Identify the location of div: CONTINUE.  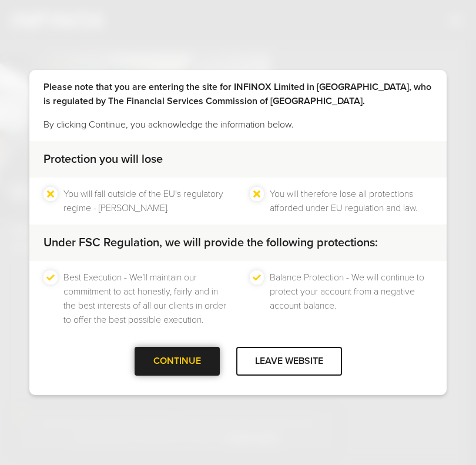
(177, 361).